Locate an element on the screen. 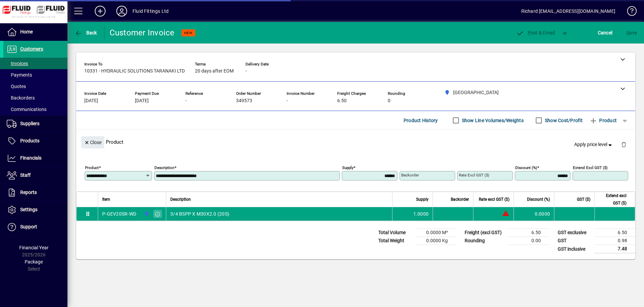 This screenshot has width=644, height=307. td: GST exclusive is located at coordinates (575, 233).